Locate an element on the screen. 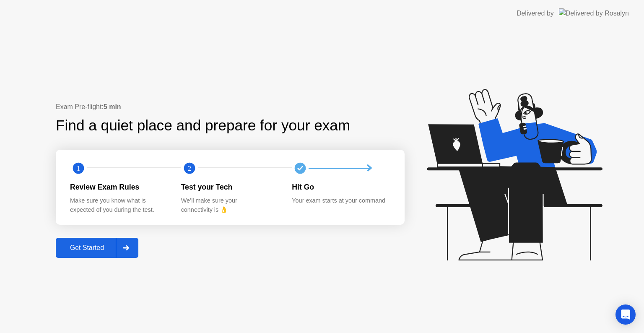  div: Exam Pre-flight: is located at coordinates (230, 107).